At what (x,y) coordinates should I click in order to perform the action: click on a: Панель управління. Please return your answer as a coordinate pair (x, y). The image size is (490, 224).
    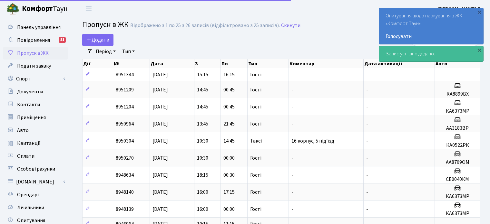
    Looking at the image, I should click on (35, 27).